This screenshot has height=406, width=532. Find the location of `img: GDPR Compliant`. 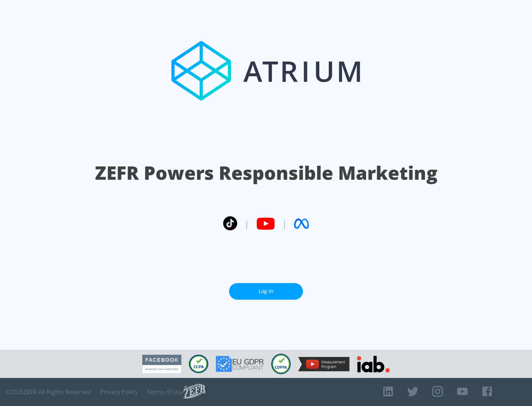

img: GDPR Compliant is located at coordinates (240, 364).